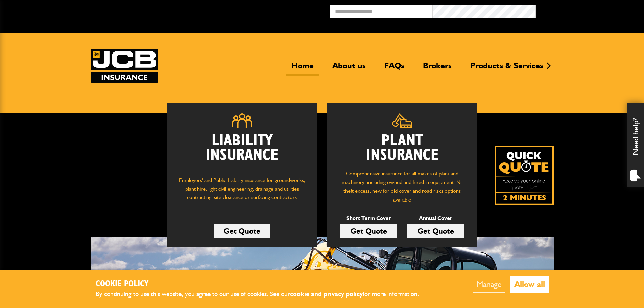  I want to click on p: By continuing to use this website, you agree to our use of cookies. See our for more information., so click(263, 294).